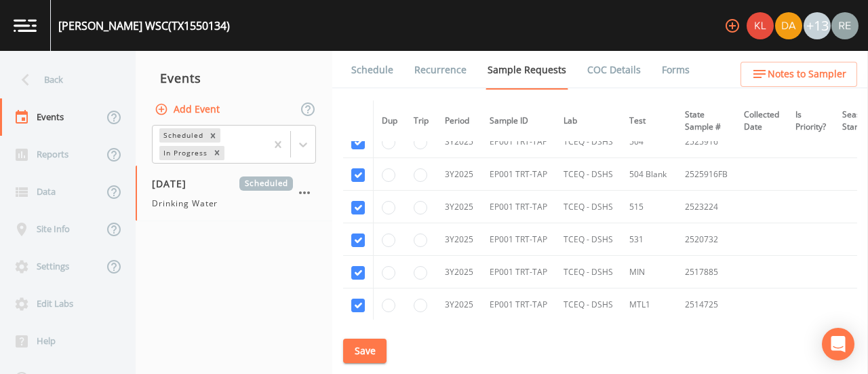 The height and width of the screenshot is (374, 868). Describe the element at coordinates (706, 304) in the screenshot. I see `td: 2514725` at that location.